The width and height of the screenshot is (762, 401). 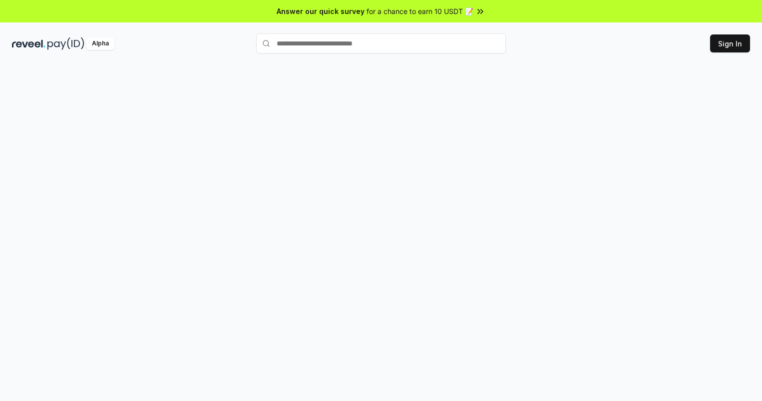 I want to click on span: Answer our quick survey, so click(x=321, y=11).